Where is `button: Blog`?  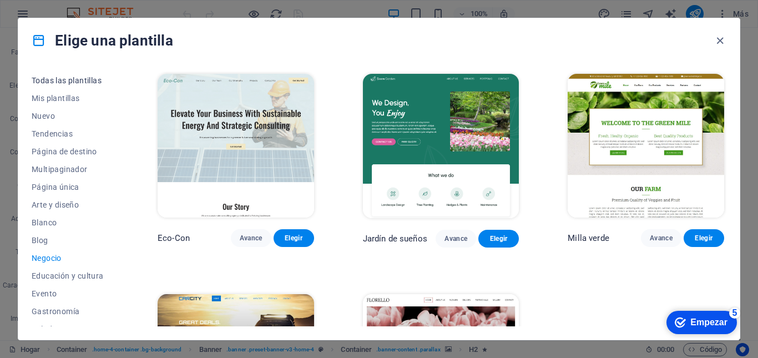 button: Blog is located at coordinates (70, 240).